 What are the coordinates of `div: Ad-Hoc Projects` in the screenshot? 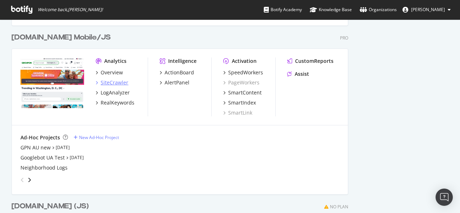 It's located at (40, 138).